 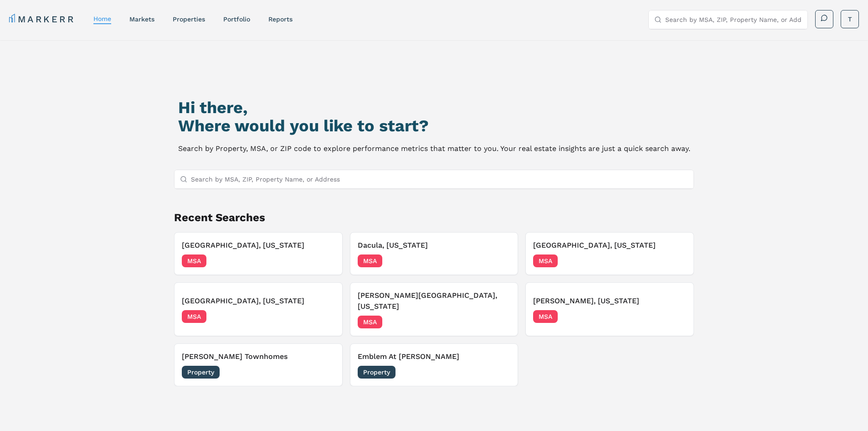 I want to click on a: markets, so click(x=141, y=20).